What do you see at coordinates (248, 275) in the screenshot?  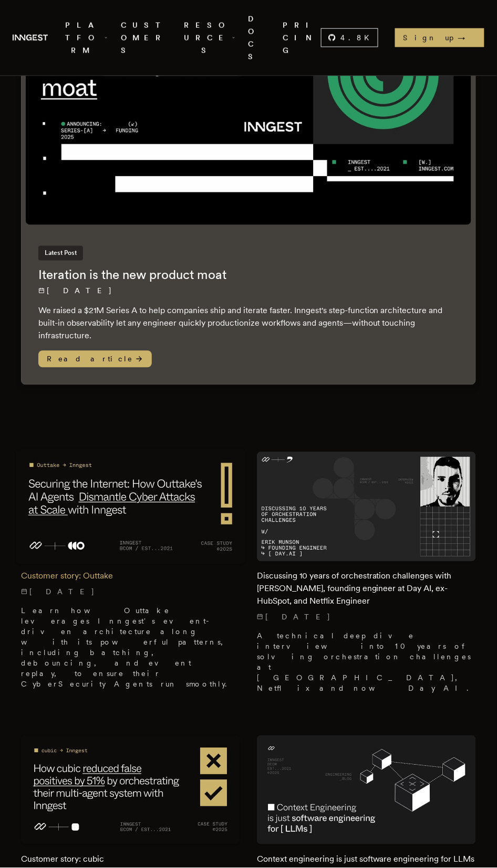 I see `h2: Iteration is the new product moat` at bounding box center [248, 275].